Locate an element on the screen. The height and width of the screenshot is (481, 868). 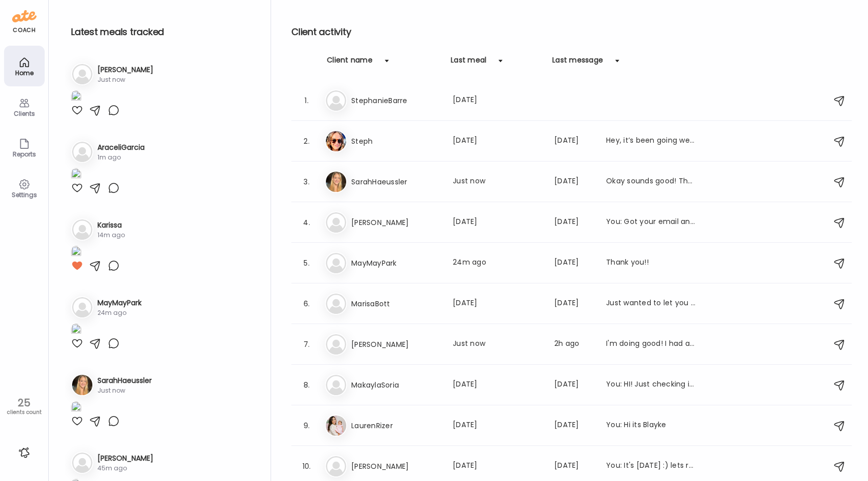
div: 8. is located at coordinates (306, 385).